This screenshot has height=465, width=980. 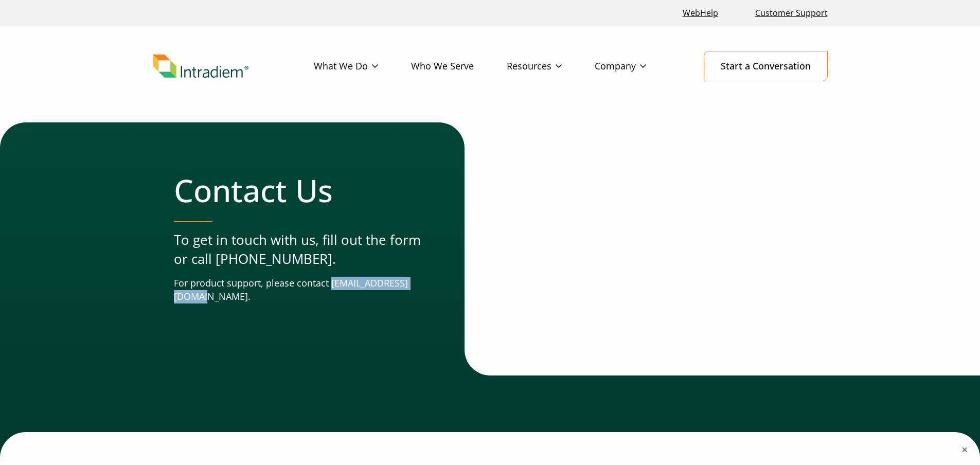 What do you see at coordinates (200, 66) in the screenshot?
I see `img: Intradiem` at bounding box center [200, 66].